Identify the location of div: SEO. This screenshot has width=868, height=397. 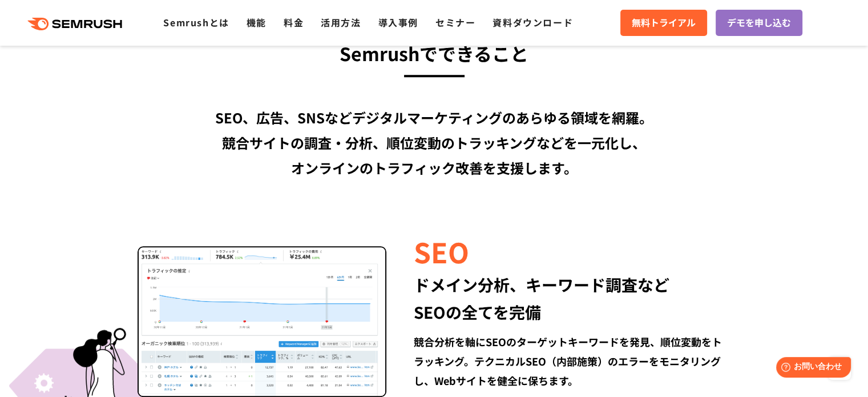
(572, 252).